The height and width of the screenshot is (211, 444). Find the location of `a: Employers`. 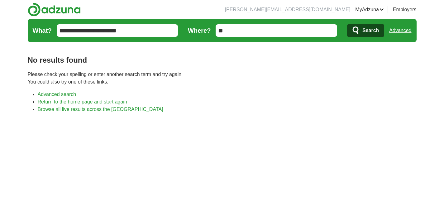

a: Employers is located at coordinates (405, 10).